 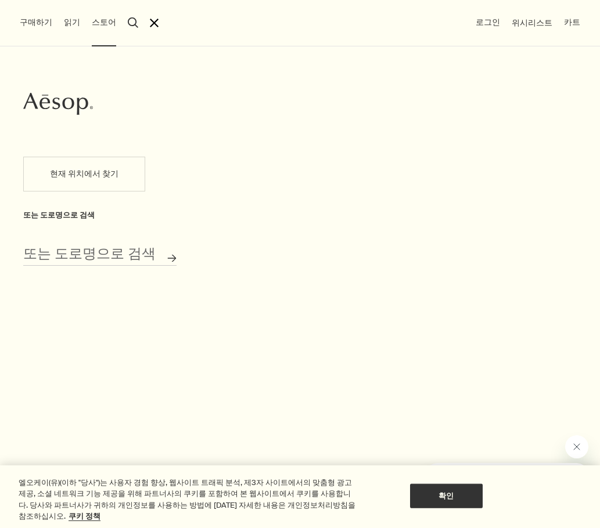 I want to click on button: 로그인, so click(x=488, y=23).